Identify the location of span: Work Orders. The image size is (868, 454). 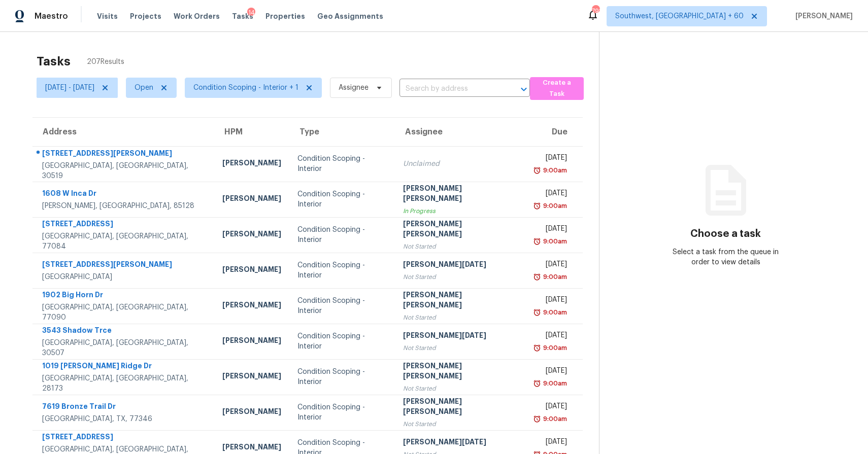
(197, 16).